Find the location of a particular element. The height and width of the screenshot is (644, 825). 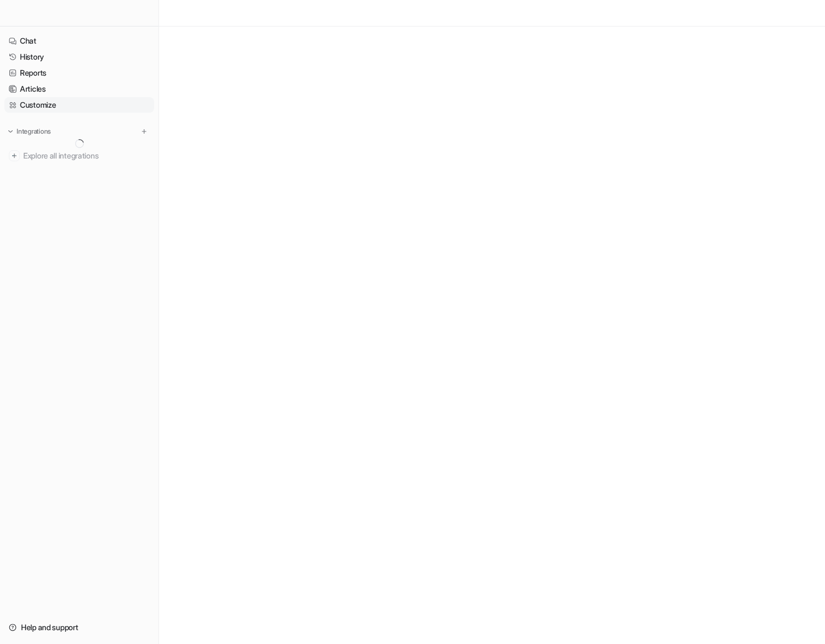

img: expand menu is located at coordinates (11, 132).